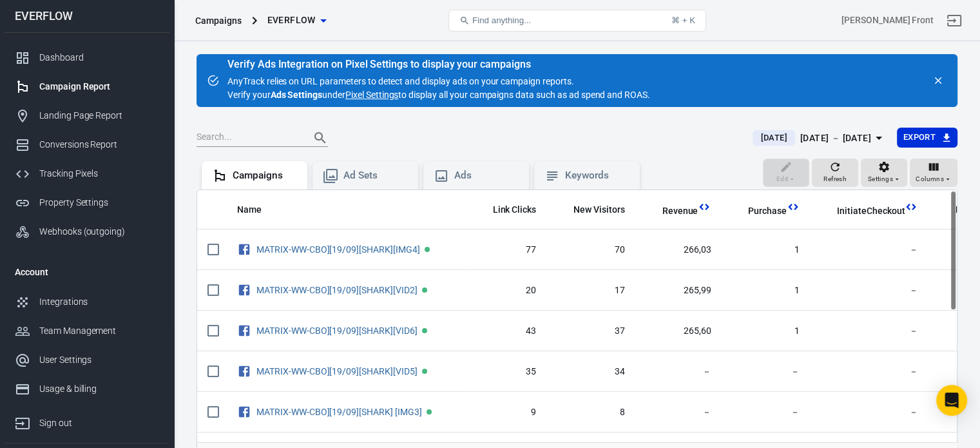 The width and height of the screenshot is (980, 448). Describe the element at coordinates (951, 400) in the screenshot. I see `div: Open Intercom Messenger` at that location.